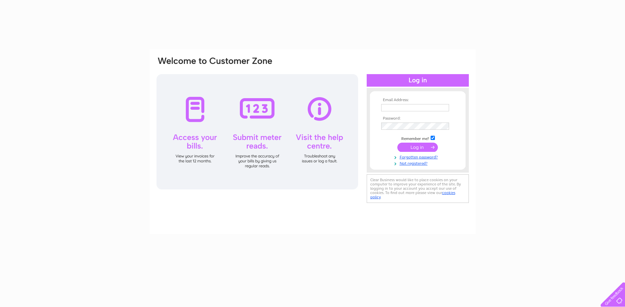 The width and height of the screenshot is (625, 307). What do you see at coordinates (418, 119) in the screenshot?
I see `th: Password:` at bounding box center [418, 119].